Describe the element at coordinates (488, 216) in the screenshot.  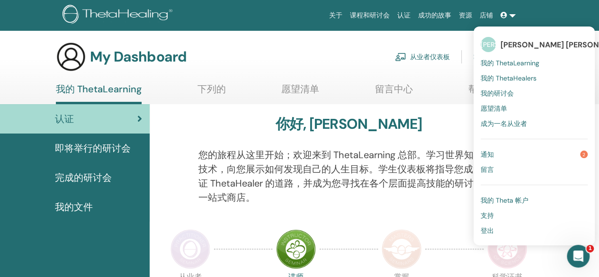
I see `span: 支持` at that location.